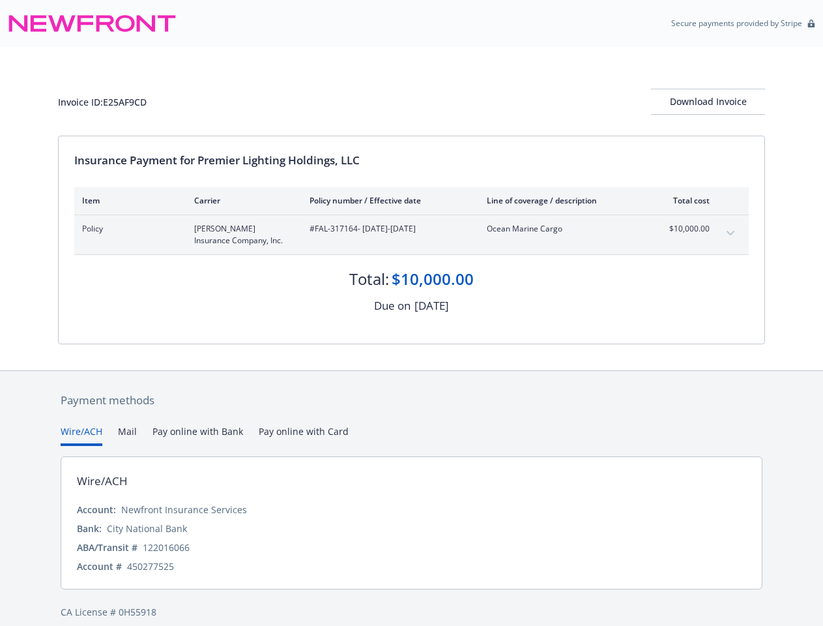  Describe the element at coordinates (151, 566) in the screenshot. I see `div: 450277525` at that location.